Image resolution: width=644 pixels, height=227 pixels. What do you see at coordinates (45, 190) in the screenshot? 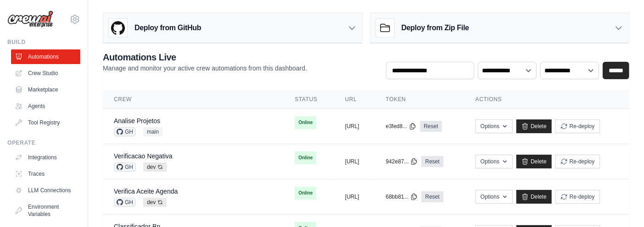
I see `a: LLM Connections` at bounding box center [45, 190].